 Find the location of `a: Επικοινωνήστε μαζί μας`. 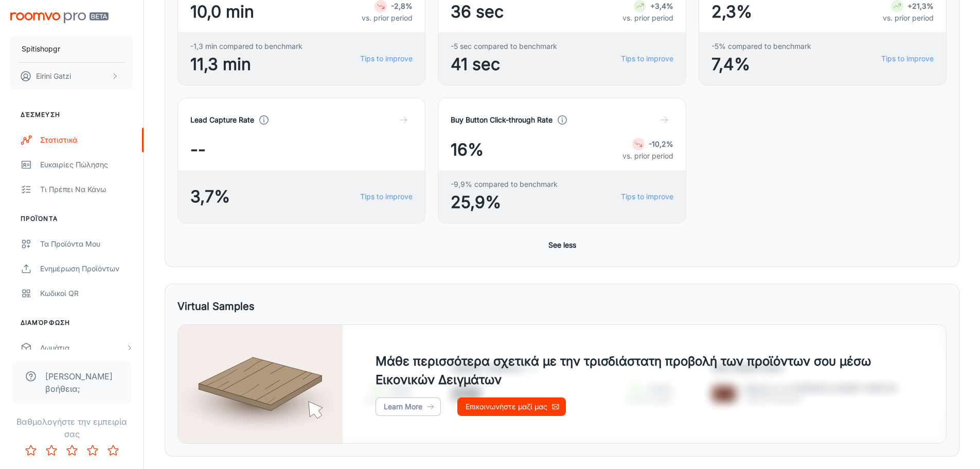

a: Επικοινωνήστε μαζί μας is located at coordinates (511, 406).